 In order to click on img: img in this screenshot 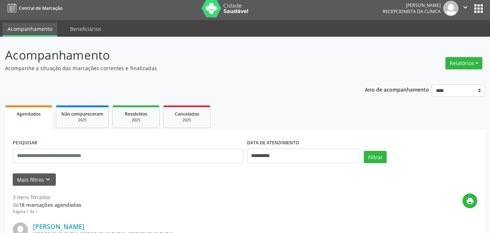, I will do `click(451, 8)`.